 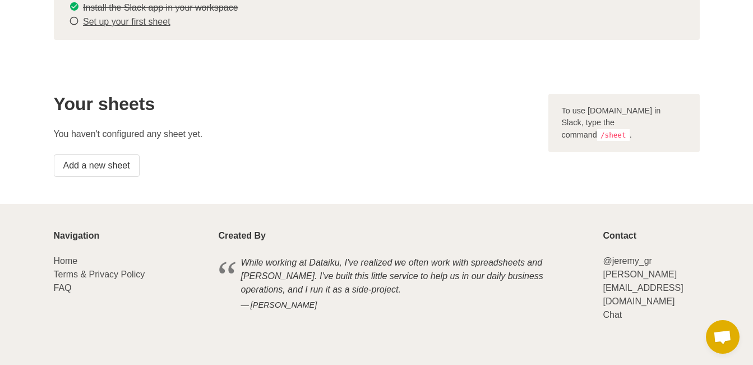 What do you see at coordinates (613, 314) in the screenshot?
I see `a: Chat` at bounding box center [613, 314].